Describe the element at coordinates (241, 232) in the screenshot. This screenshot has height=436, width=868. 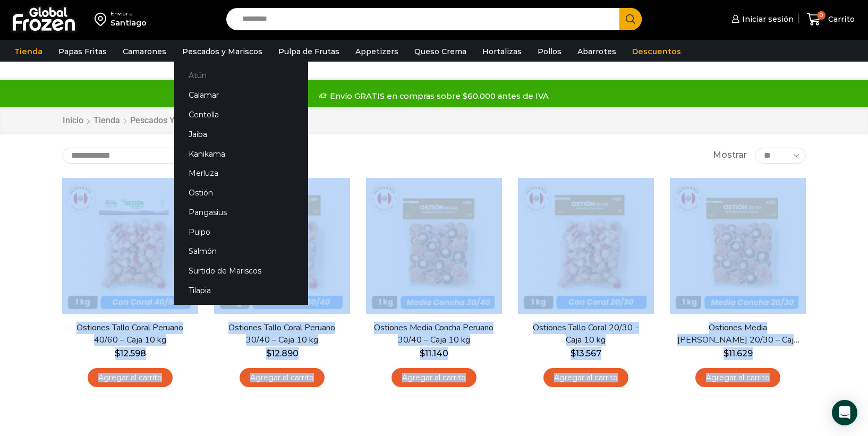
I see `a: Pulpo` at that location.